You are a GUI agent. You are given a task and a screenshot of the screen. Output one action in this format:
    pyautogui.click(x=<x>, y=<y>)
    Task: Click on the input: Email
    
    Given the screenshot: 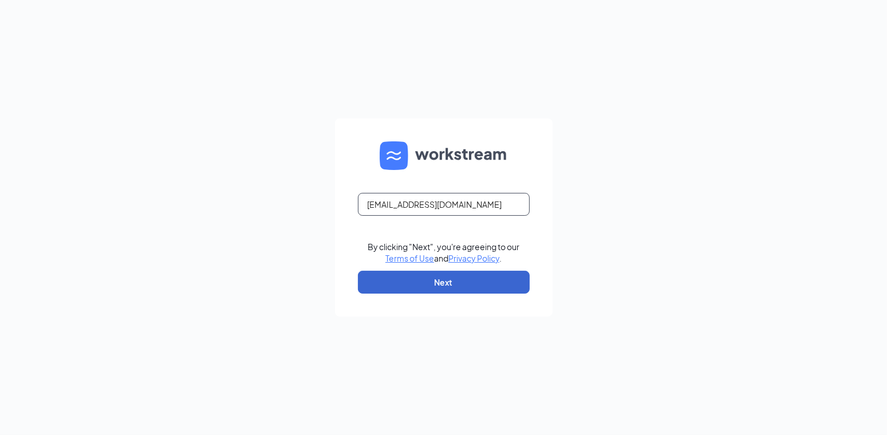 What is the action you would take?
    pyautogui.click(x=444, y=204)
    